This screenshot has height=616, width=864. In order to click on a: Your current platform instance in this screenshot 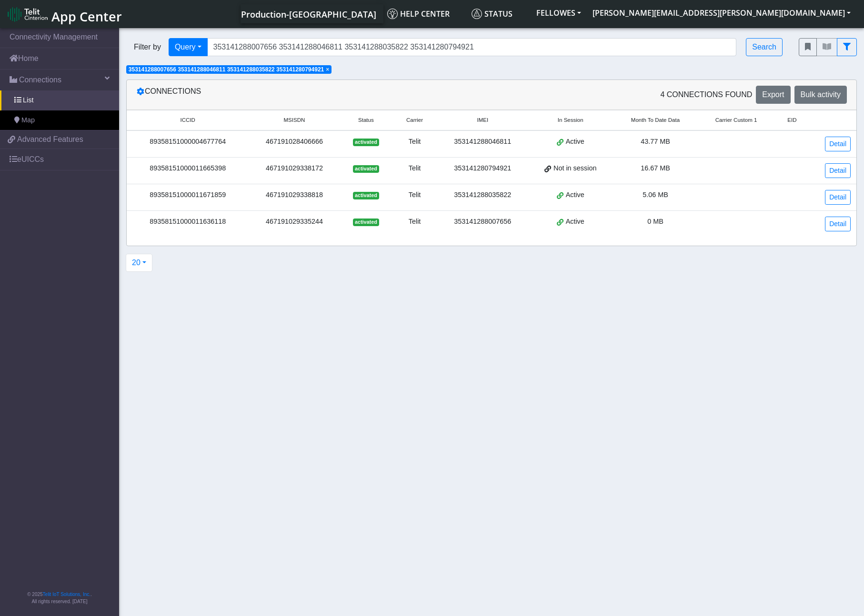, I will do `click(308, 14)`.